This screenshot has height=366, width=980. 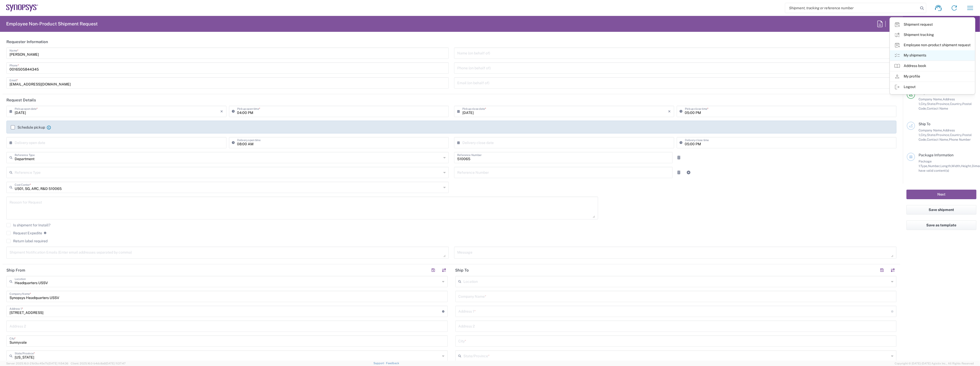 What do you see at coordinates (27, 241) in the screenshot?
I see `label: Return label required` at bounding box center [27, 241].